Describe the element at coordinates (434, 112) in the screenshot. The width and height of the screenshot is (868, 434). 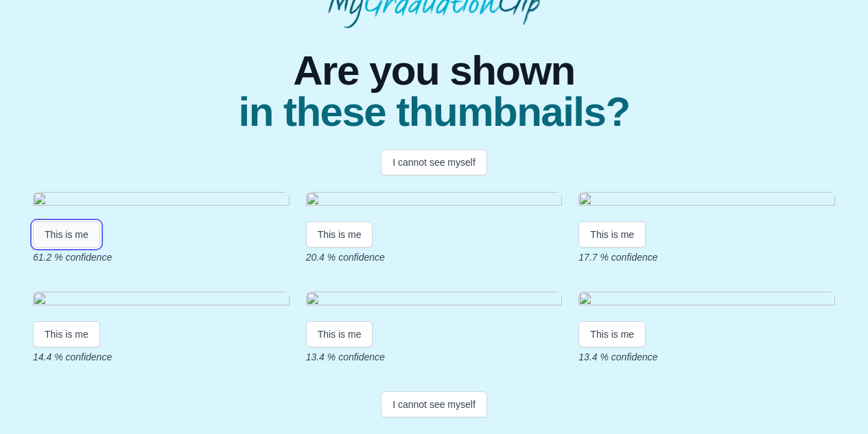
I see `span: in these thumbnails?` at that location.